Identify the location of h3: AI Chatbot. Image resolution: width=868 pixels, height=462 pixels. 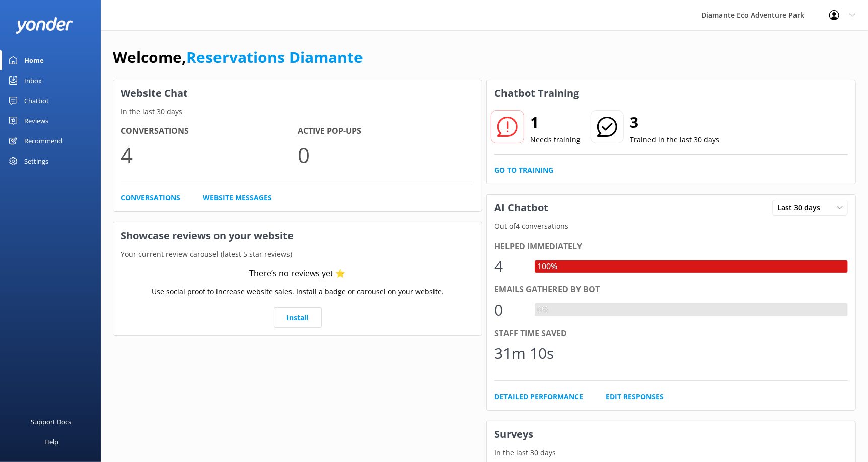
(521, 208).